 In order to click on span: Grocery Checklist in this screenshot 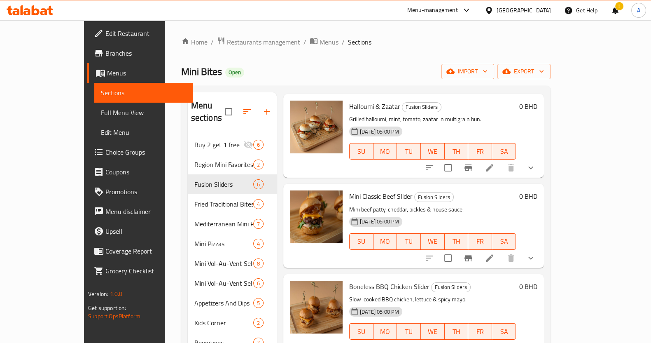, I will do `click(146, 271)`.